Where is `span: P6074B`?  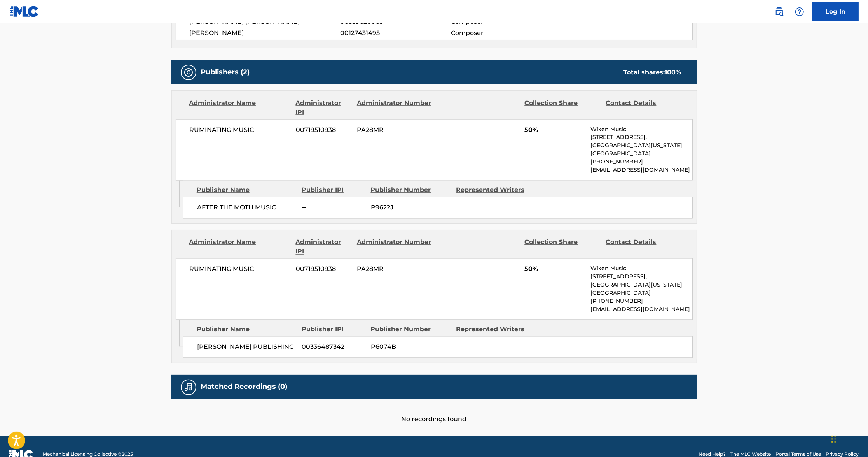 span: P6074B is located at coordinates (411, 347).